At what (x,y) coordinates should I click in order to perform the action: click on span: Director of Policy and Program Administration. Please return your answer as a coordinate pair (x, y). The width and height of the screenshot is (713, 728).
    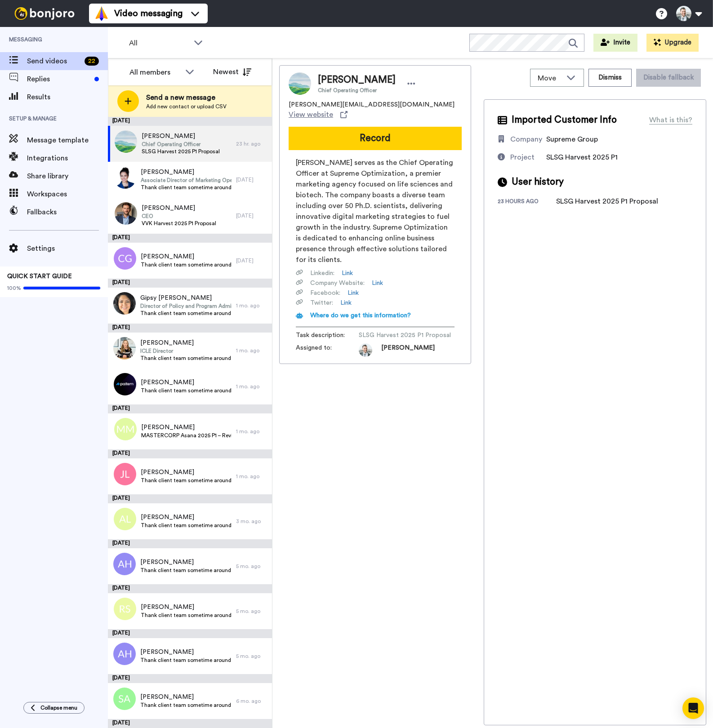
    Looking at the image, I should click on (186, 306).